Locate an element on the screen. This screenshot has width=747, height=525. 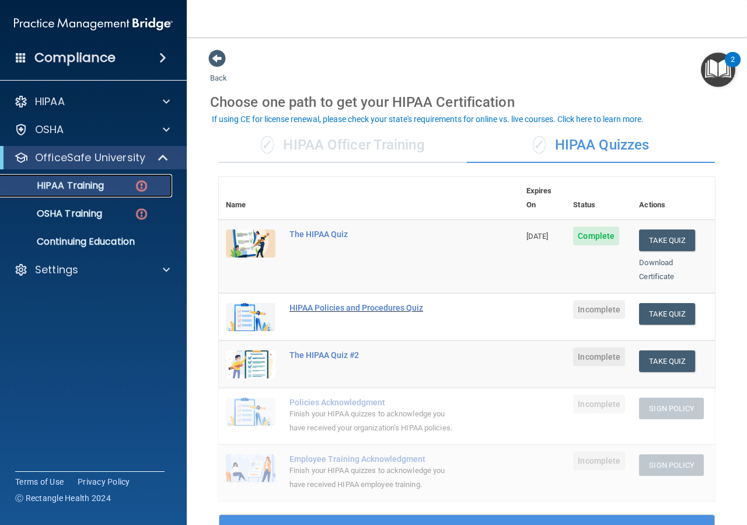
div: Finish your HIPAA quizzes to acknowledge you have received HIPAA employee training. is located at coordinates (375, 477).